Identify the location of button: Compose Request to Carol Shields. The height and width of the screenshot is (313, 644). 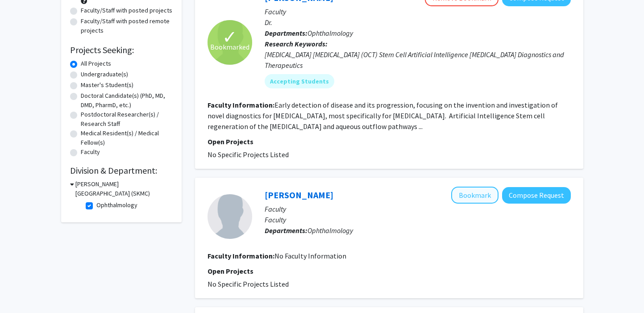
(537, 195).